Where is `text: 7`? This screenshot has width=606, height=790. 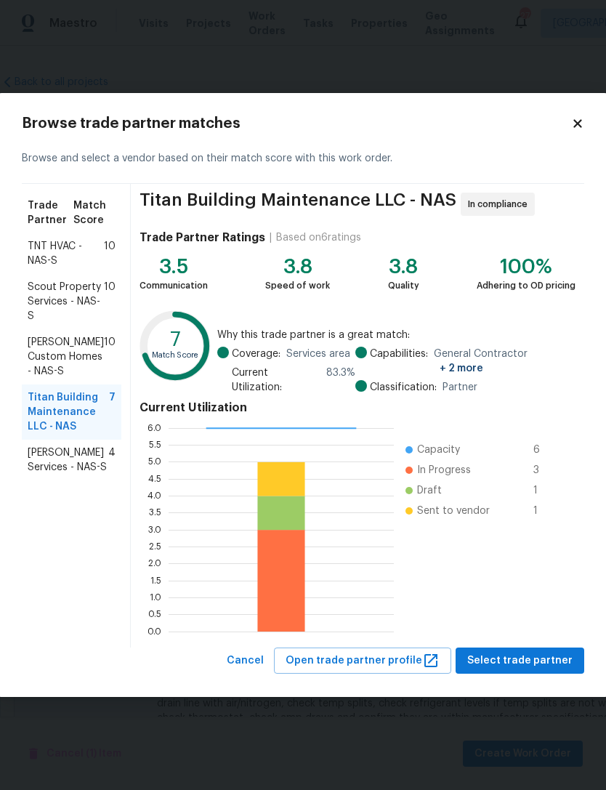
text: 7 is located at coordinates (175, 340).